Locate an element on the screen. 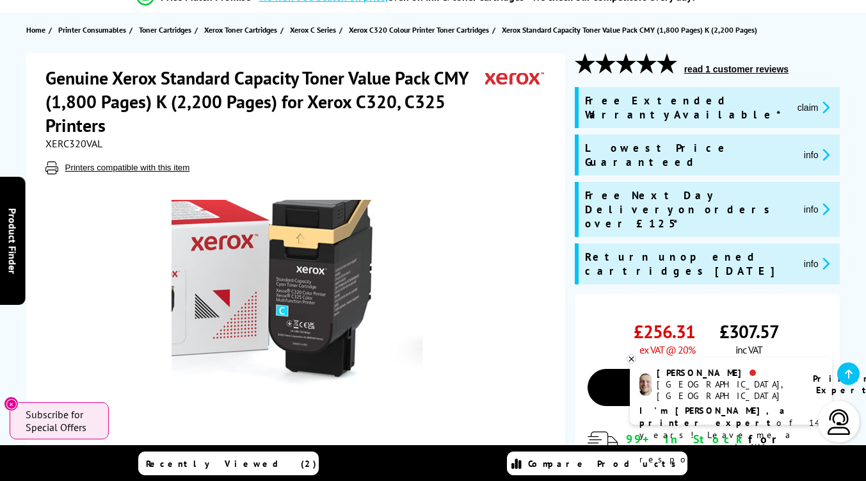 This screenshot has width=866, height=481. span: £307.57 is located at coordinates (749, 331).